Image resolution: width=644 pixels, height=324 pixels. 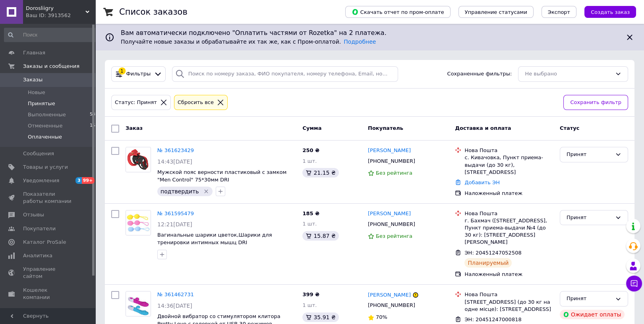 I want to click on div: 15.87 ₴, so click(x=320, y=236).